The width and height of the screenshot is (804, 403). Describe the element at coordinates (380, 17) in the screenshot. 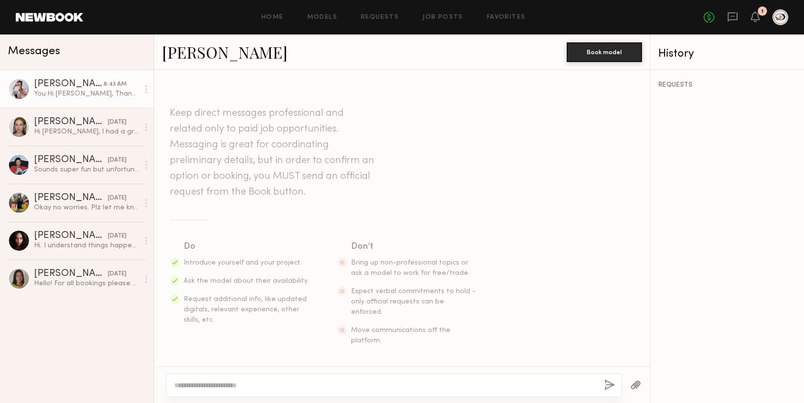

I see `a: Requests` at that location.